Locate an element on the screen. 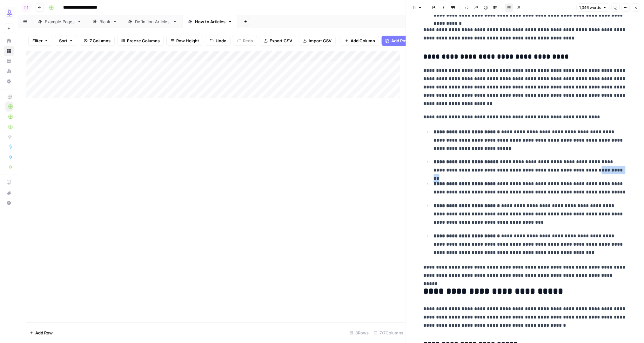  a: Usage is located at coordinates (9, 72).